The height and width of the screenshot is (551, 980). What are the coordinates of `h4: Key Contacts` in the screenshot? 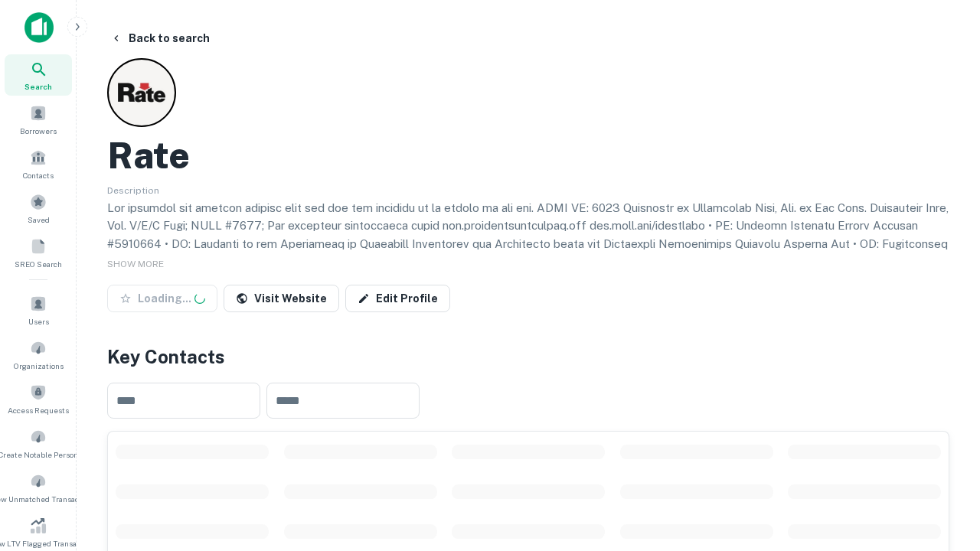 It's located at (528, 357).